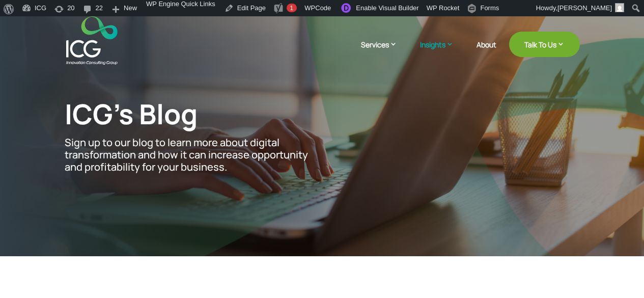 The height and width of the screenshot is (298, 644). What do you see at coordinates (486, 53) in the screenshot?
I see `a: About` at bounding box center [486, 53].